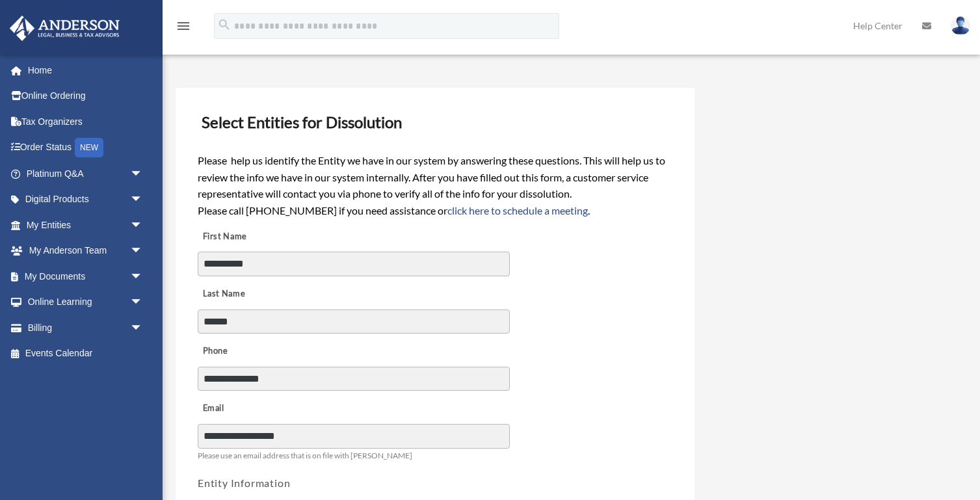 The width and height of the screenshot is (980, 500). What do you see at coordinates (960, 25) in the screenshot?
I see `img: User Pic` at bounding box center [960, 25].